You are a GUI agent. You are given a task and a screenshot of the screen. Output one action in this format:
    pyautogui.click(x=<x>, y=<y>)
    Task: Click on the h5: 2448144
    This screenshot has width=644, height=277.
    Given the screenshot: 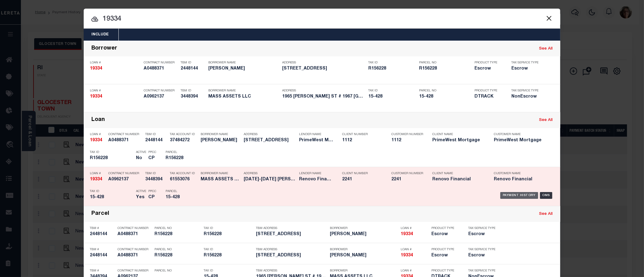 What is the action you would take?
    pyautogui.click(x=193, y=69)
    